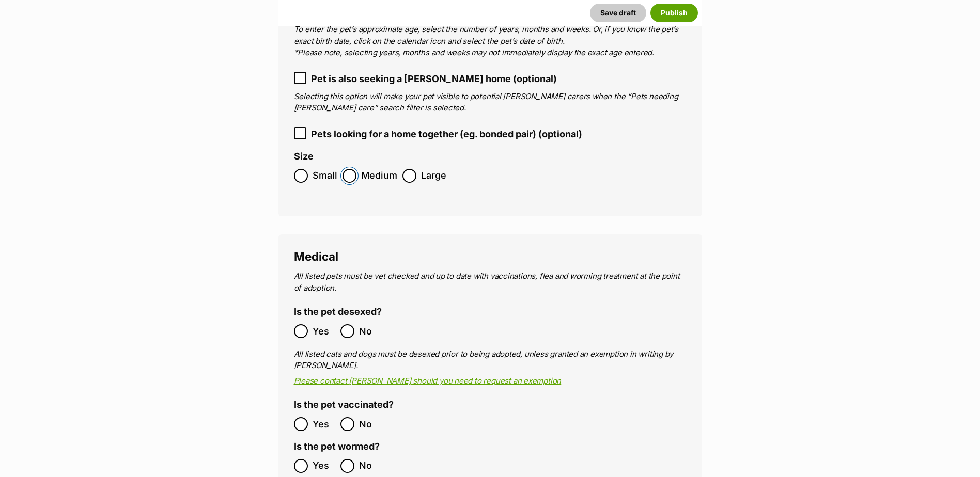 The width and height of the screenshot is (980, 477). What do you see at coordinates (344, 405) in the screenshot?
I see `label: Is the pet vaccinated?` at bounding box center [344, 405].